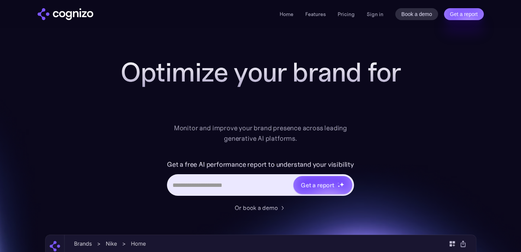  I want to click on h1: Optimize your brand for, so click(260, 72).